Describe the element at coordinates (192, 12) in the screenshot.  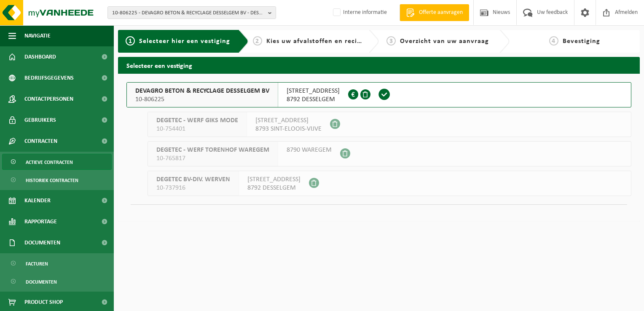
I see `button: 10-806225 - DEVAGRO BETON & RECYCLAGE DESSELGEM BV - DESSELGEM` at that location.